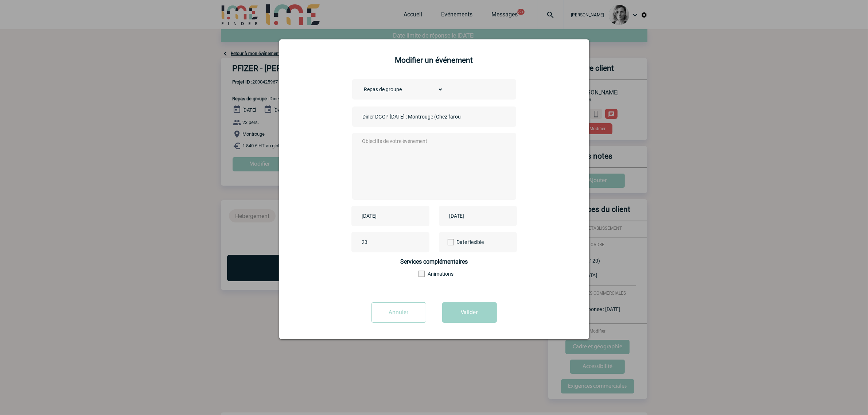 The width and height of the screenshot is (868, 415). I want to click on h2: Modifier un événement, so click(434, 60).